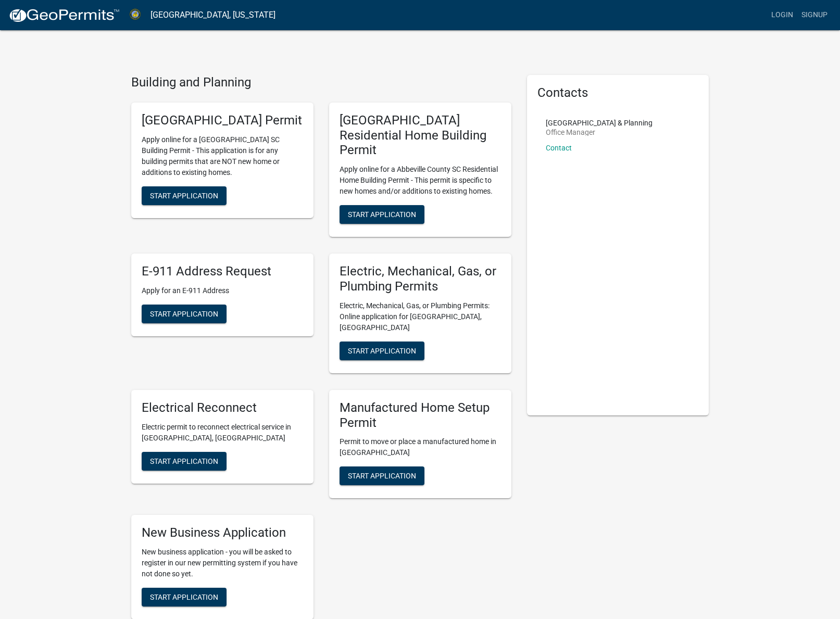 The height and width of the screenshot is (619, 840). Describe the element at coordinates (223, 271) in the screenshot. I see `h5: E-911 Address Request` at that location.